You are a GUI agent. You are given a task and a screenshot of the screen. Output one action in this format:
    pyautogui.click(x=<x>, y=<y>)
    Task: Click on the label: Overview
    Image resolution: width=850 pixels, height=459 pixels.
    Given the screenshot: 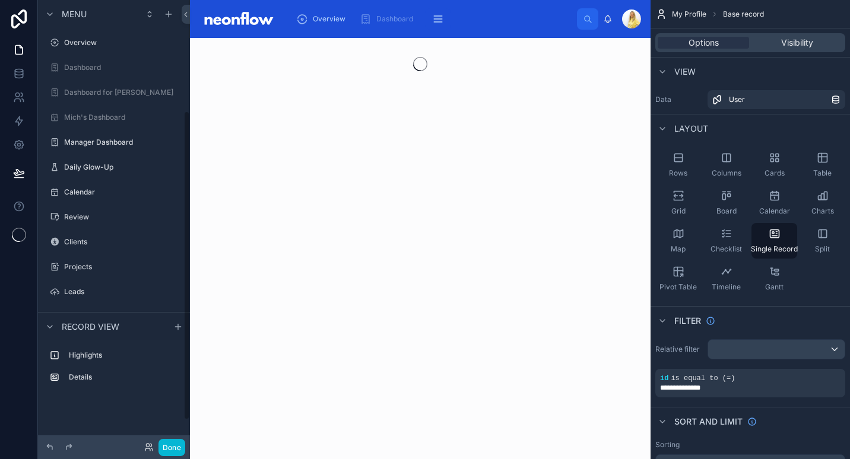 What is the action you would take?
    pyautogui.click(x=122, y=43)
    